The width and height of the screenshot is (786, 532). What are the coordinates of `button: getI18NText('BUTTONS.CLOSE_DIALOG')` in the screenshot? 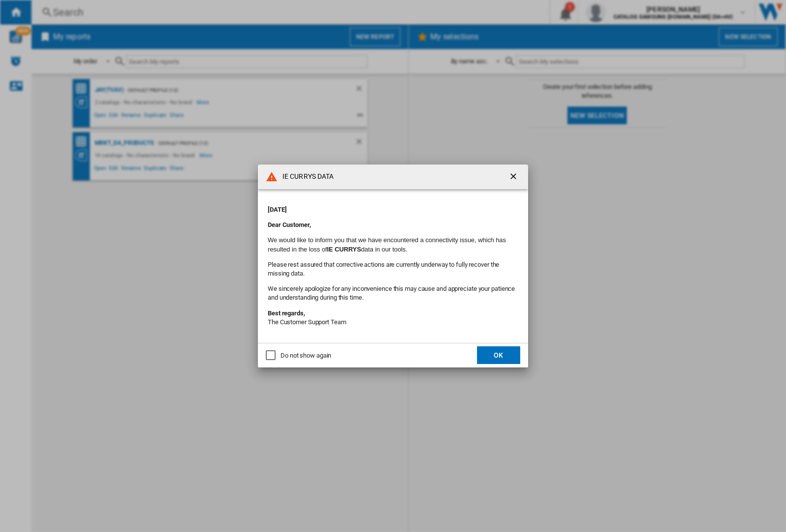 It's located at (514, 177).